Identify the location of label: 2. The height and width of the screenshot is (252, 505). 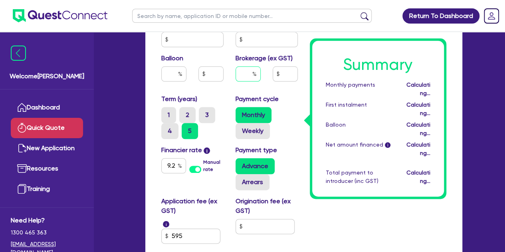
(187, 115).